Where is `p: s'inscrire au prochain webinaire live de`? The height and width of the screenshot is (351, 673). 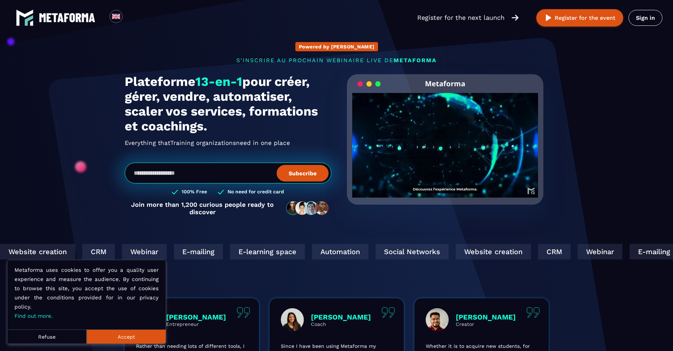
p: s'inscrire au prochain webinaire live de is located at coordinates (336, 60).